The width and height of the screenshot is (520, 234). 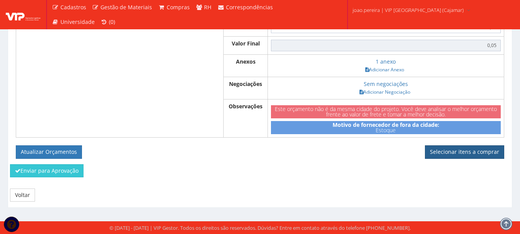 What do you see at coordinates (22, 195) in the screenshot?
I see `a: Voltar` at bounding box center [22, 195].